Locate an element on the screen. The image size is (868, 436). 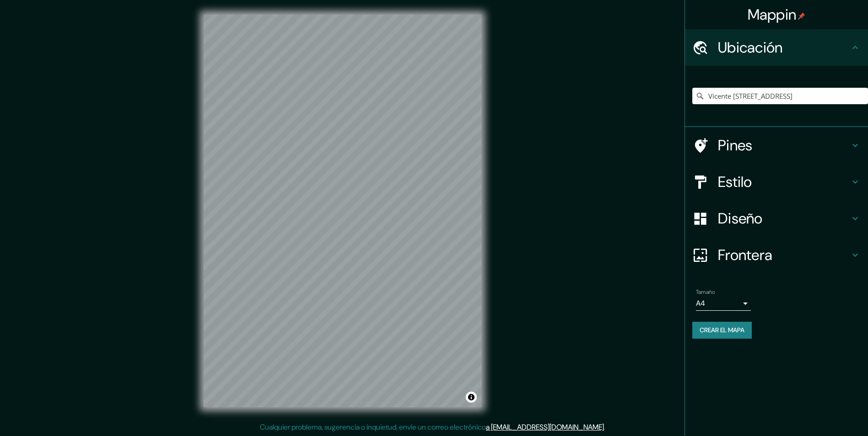
h4: Diseño is located at coordinates (784, 219).